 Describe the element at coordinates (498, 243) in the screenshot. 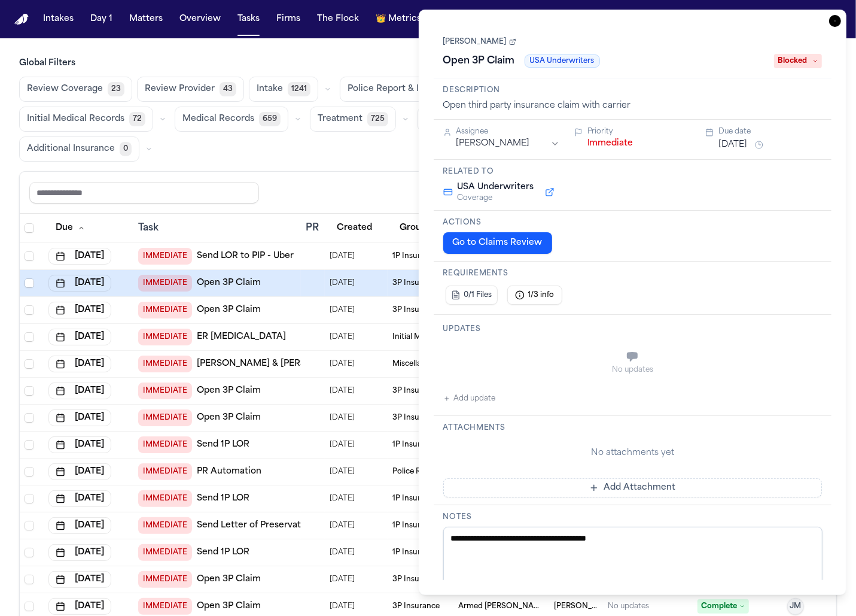

I see `button: Go to Claims Review` at that location.